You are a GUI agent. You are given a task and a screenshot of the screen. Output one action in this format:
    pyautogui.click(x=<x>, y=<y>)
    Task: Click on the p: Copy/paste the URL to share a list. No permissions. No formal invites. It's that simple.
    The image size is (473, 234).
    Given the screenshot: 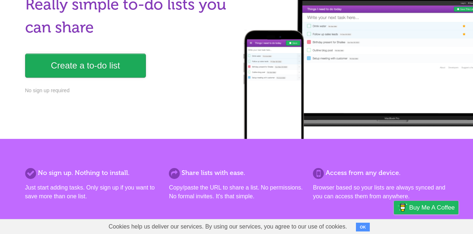 What is the action you would take?
    pyautogui.click(x=236, y=192)
    